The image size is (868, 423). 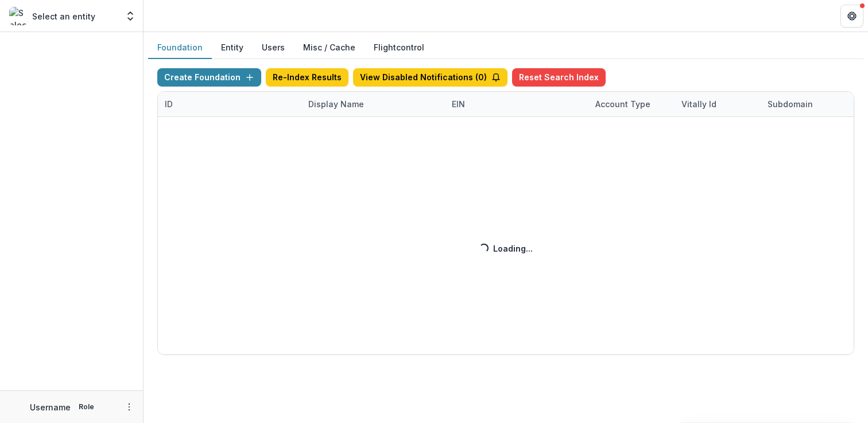 What do you see at coordinates (129, 407) in the screenshot?
I see `button: More` at bounding box center [129, 407].